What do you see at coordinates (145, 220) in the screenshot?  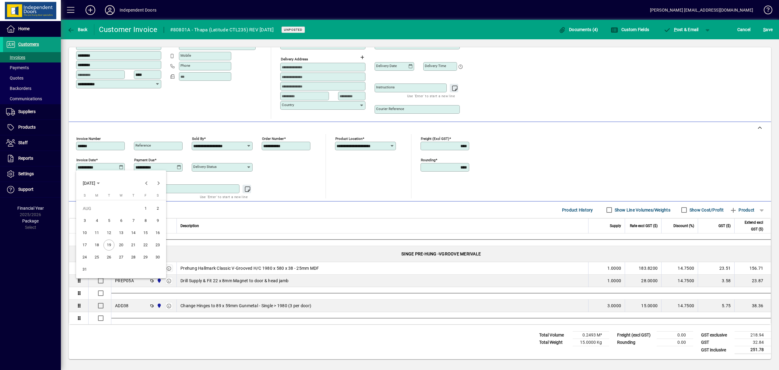 I see `span: 8` at bounding box center [145, 220].